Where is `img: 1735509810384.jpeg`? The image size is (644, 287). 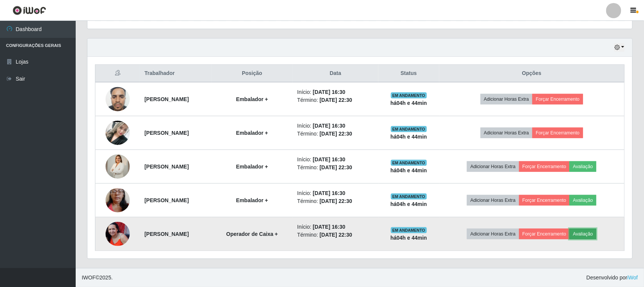 img: 1735509810384.jpeg is located at coordinates (118, 99).